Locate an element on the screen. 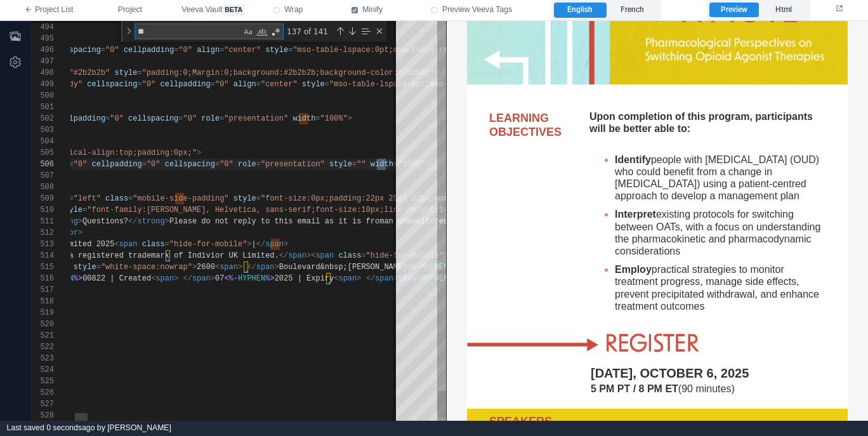 The width and height of the screenshot is (868, 436). span: 00822 | Created is located at coordinates (117, 279).